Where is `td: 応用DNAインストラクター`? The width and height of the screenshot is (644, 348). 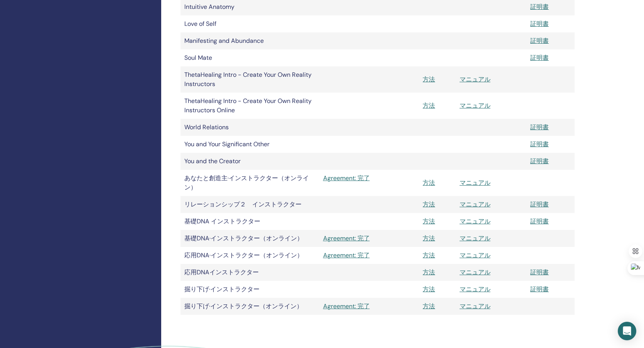 td: 応用DNAインストラクター is located at coordinates (250, 273).